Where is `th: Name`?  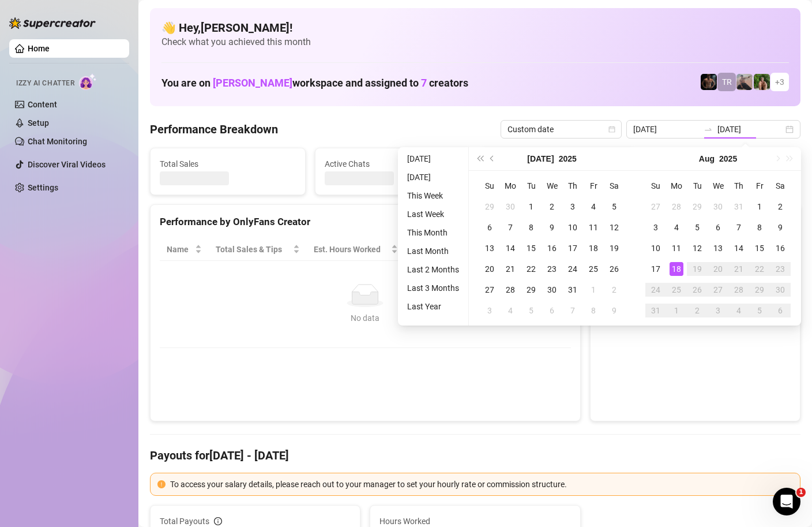 th: Name is located at coordinates (184, 249).